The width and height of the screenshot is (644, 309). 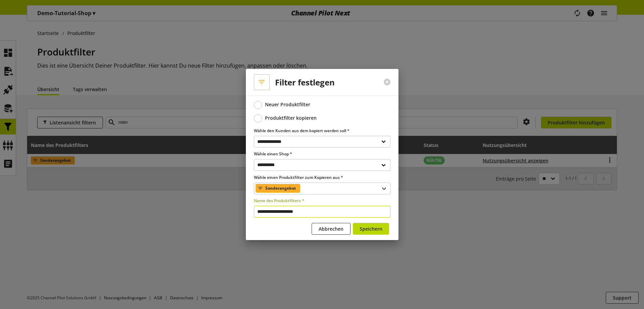 What do you see at coordinates (281, 188) in the screenshot?
I see `span: Sonderangebot` at bounding box center [281, 188].